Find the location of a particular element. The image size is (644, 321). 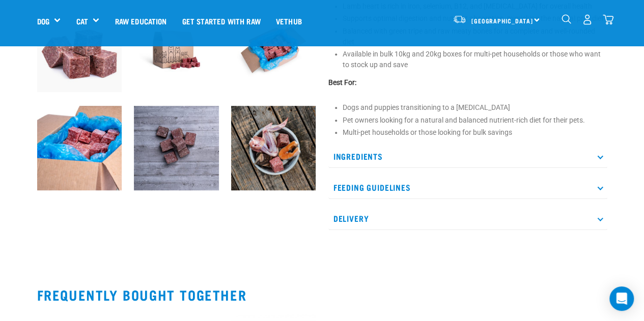

p: Delivery is located at coordinates (468, 218).